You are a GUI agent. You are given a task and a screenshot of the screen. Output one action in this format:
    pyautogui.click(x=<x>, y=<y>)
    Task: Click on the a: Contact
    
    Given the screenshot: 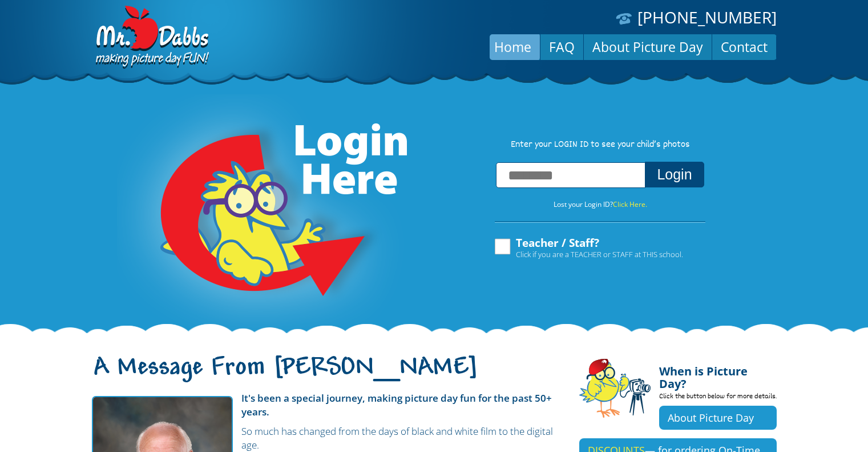 What is the action you would take?
    pyautogui.click(x=745, y=47)
    